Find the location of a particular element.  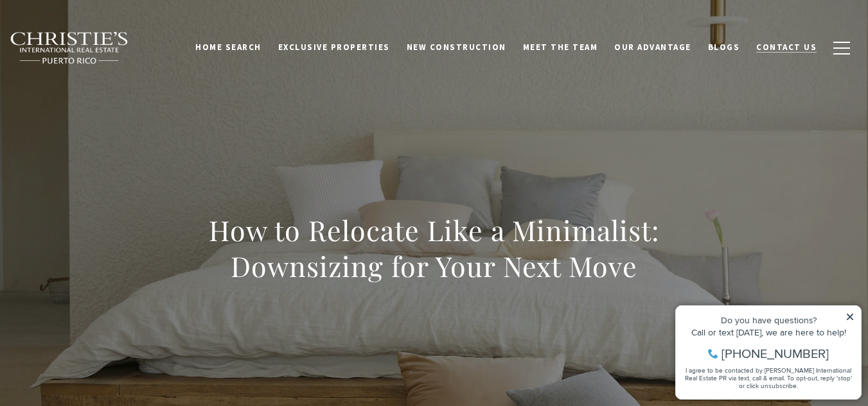

a: Meet the Team is located at coordinates (561, 48).